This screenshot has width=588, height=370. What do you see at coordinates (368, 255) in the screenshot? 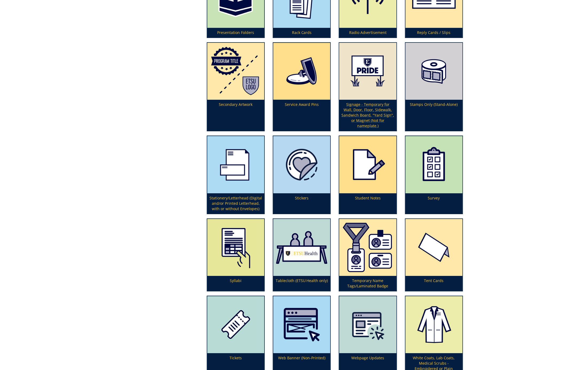
I see `a: Temporary Name Tags/Laminated Badge` at bounding box center [368, 255].